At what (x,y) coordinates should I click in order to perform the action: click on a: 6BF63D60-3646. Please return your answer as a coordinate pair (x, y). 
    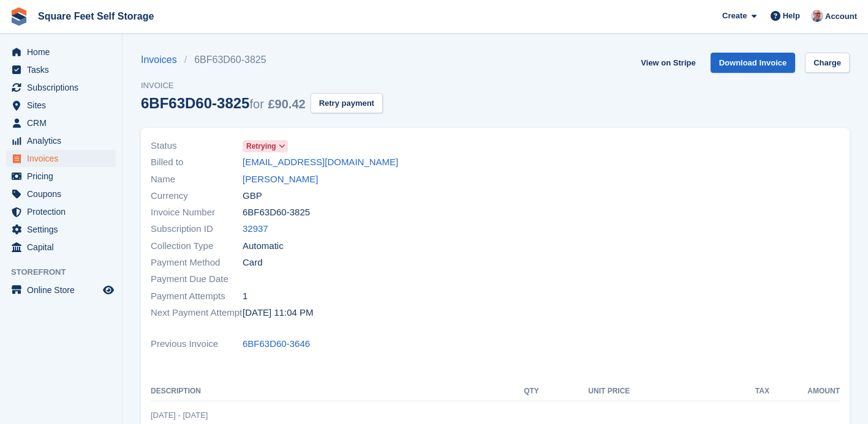
    Looking at the image, I should click on (276, 344).